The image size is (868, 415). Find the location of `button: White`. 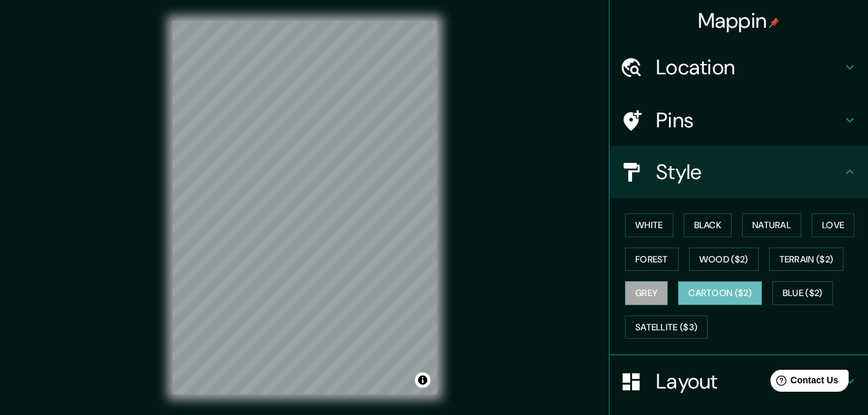

button: White is located at coordinates (649, 225).